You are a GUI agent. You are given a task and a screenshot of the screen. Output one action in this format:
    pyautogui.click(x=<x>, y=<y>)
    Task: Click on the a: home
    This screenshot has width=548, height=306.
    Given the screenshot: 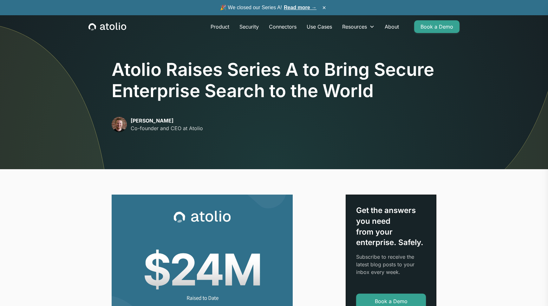 What is the action you would take?
    pyautogui.click(x=107, y=27)
    